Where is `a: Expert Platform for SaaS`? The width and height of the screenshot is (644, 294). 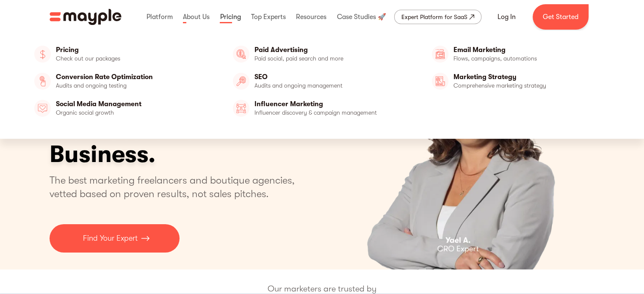 a: Expert Platform for SaaS is located at coordinates (438, 17).